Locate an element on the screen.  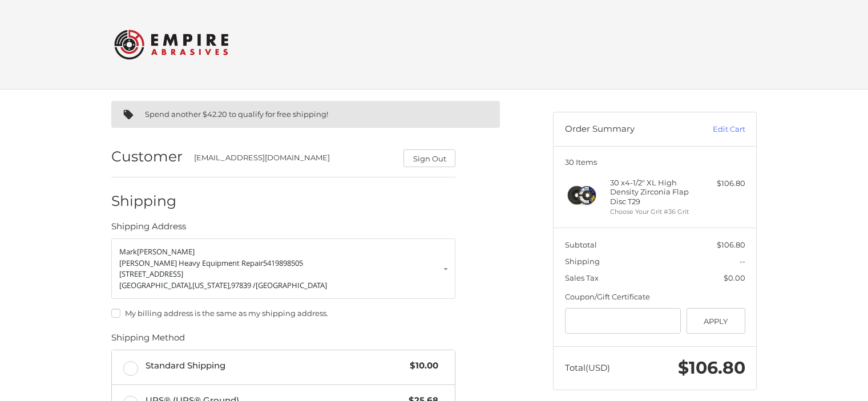
span: 97839 / is located at coordinates (243, 285).